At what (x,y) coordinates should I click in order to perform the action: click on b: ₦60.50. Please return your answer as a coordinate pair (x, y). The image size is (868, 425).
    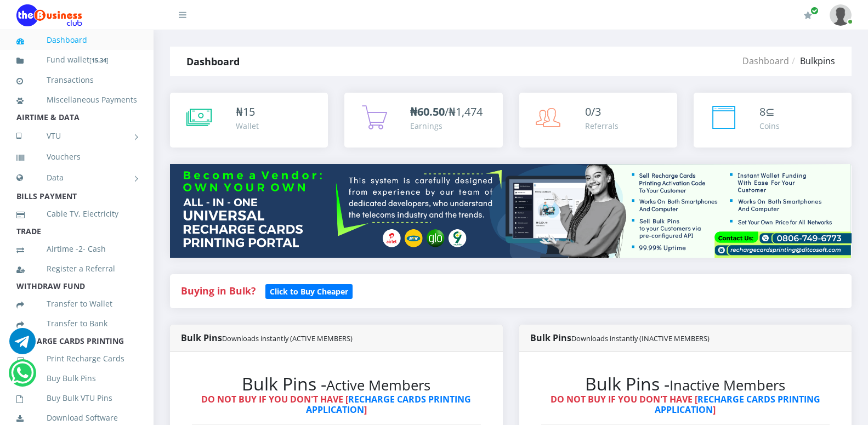
    Looking at the image, I should click on (427, 111).